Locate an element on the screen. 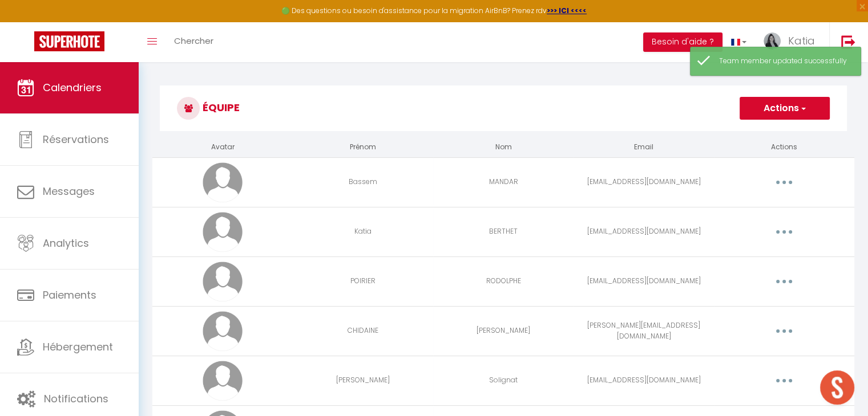 The width and height of the screenshot is (868, 416). th: Nom is located at coordinates (503, 147).